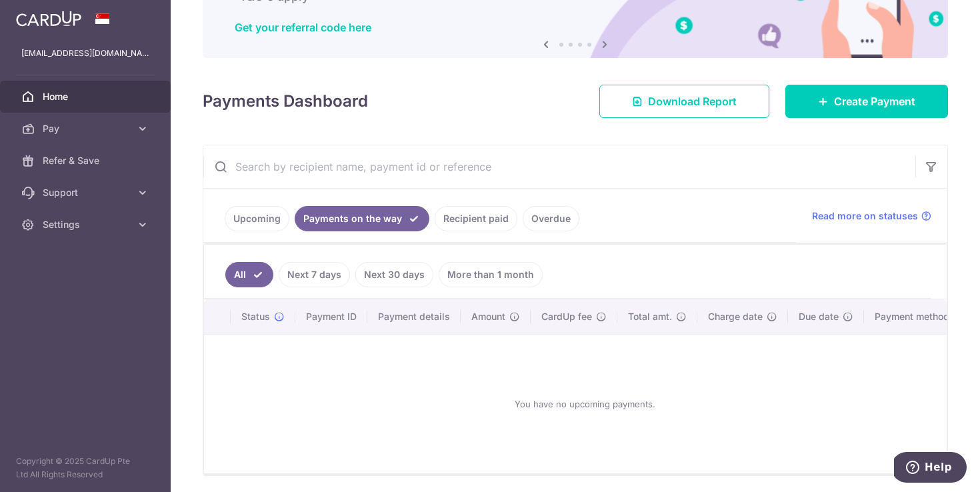 Image resolution: width=980 pixels, height=492 pixels. I want to click on span: Status, so click(255, 317).